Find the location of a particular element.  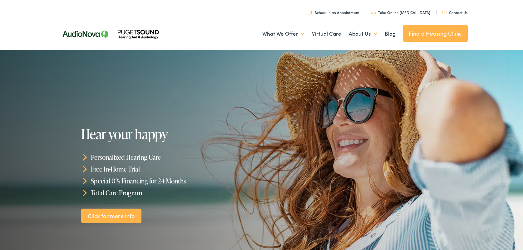

a: What We Offer is located at coordinates (283, 34).